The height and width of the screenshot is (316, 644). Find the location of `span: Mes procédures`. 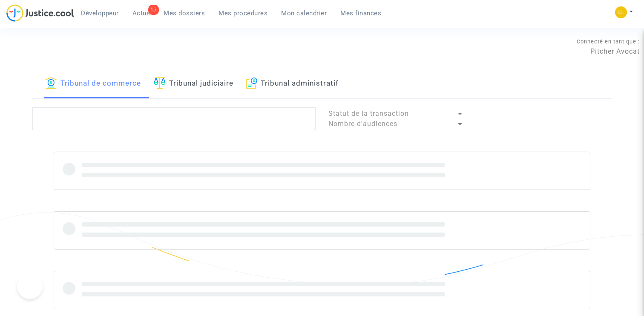

span: Mes procédures is located at coordinates (243, 13).